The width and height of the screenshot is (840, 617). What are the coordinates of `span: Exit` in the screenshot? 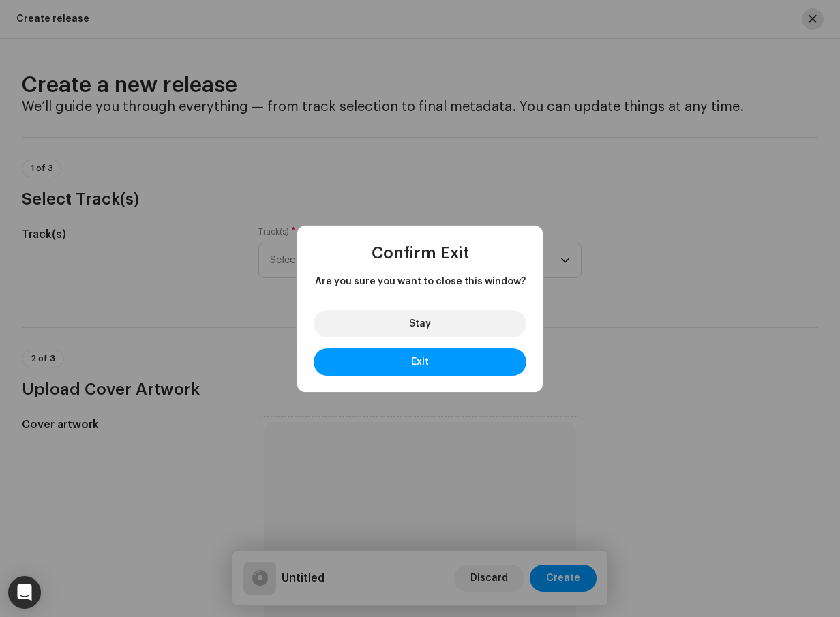 It's located at (420, 362).